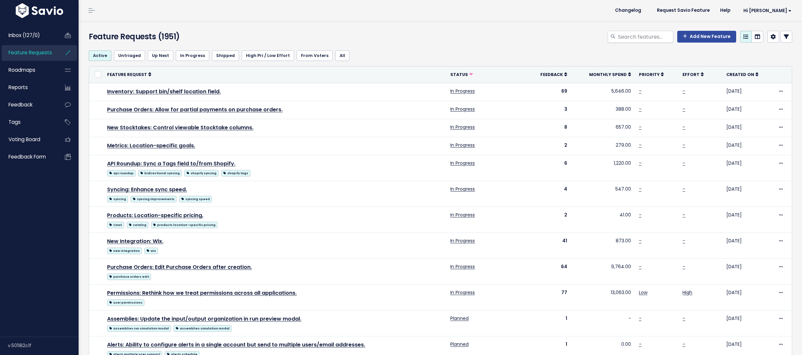 The width and height of the screenshot is (802, 355). Describe the element at coordinates (236, 344) in the screenshot. I see `a: Alerts: Ability to configure alerts in a single account but send to multiple users/email addresses.` at that location.